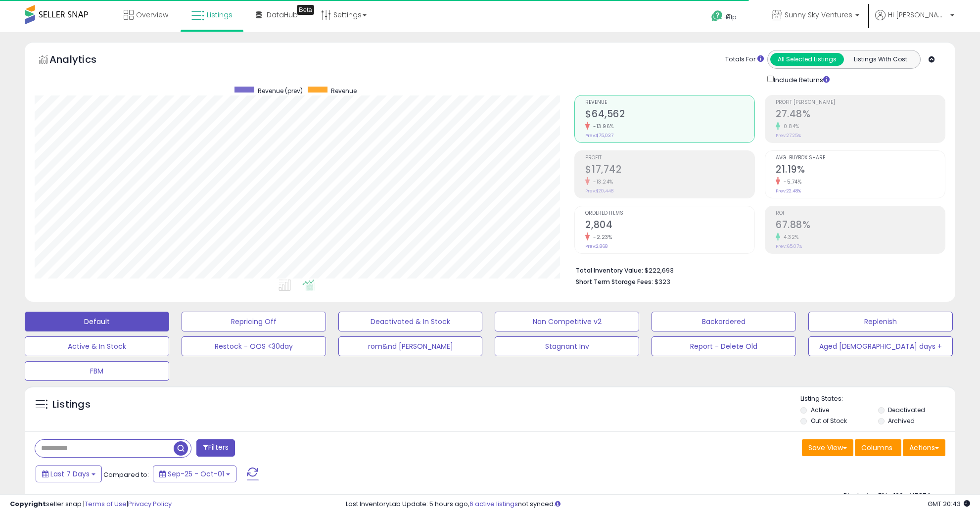 This screenshot has width=980, height=514. I want to click on small: 0.84%, so click(790, 127).